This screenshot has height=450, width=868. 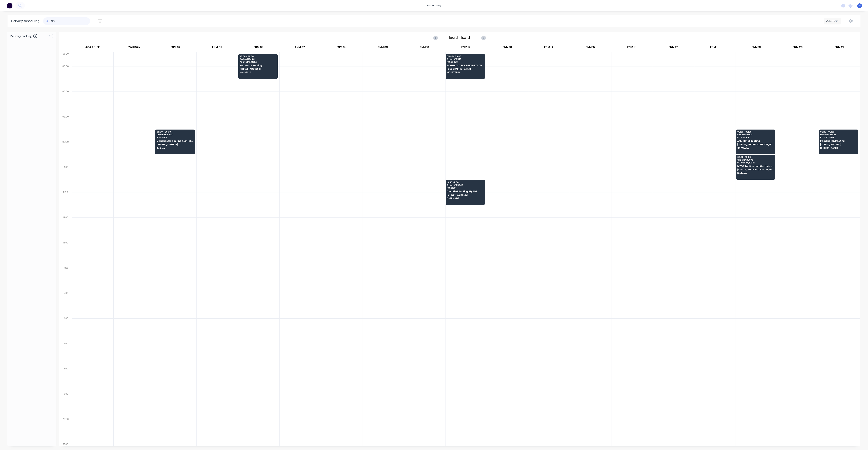 What do you see at coordinates (21, 36) in the screenshot?
I see `span: Delivery backlog` at bounding box center [21, 36].